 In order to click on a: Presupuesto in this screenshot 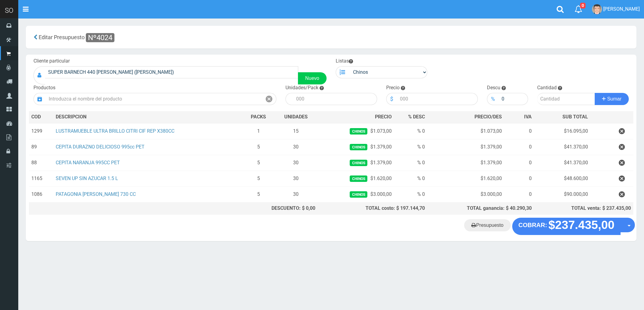, I will do `click(487, 225)`.